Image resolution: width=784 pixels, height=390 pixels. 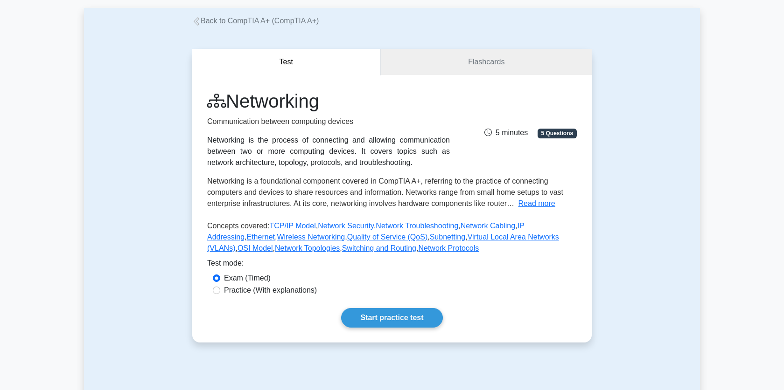 I want to click on p: Communication between computing devices, so click(x=328, y=122).